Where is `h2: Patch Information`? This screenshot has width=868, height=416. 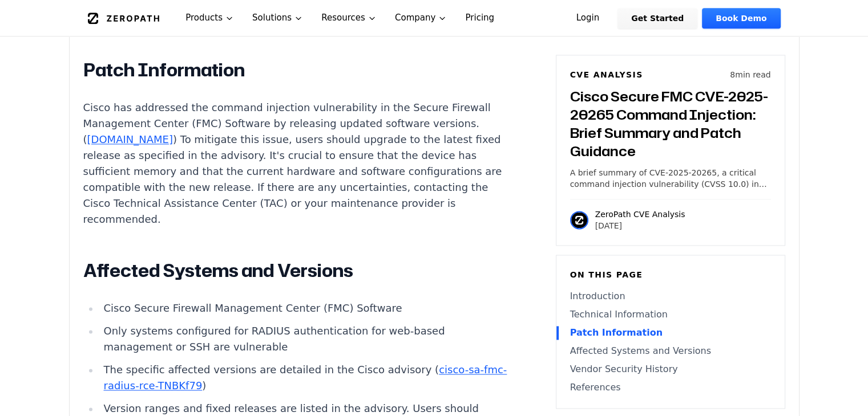 h2: Patch Information is located at coordinates (295, 70).